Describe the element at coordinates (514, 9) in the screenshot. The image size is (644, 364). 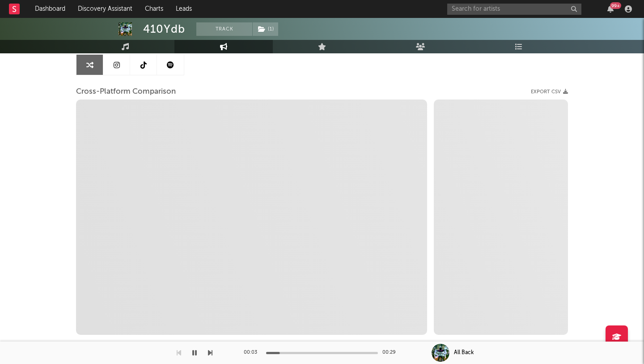
I see `input: Search for artists` at that location.